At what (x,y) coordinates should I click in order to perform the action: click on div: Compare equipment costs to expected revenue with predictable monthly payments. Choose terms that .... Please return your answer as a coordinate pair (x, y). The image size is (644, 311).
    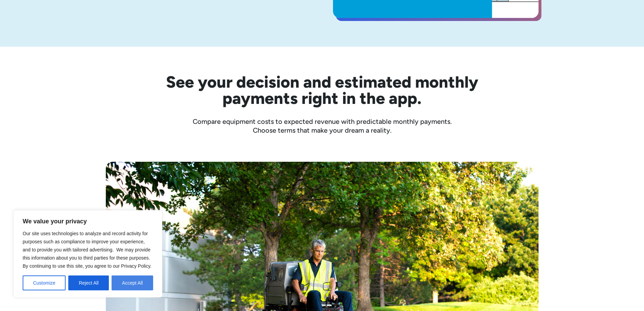
    Looking at the image, I should click on (322, 126).